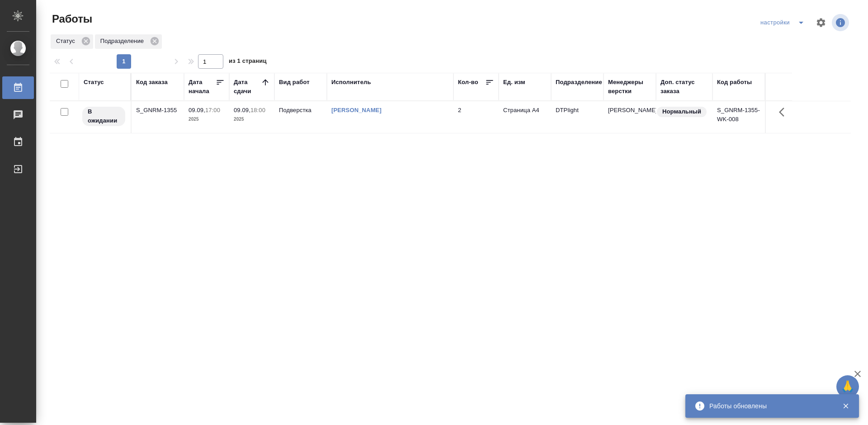 The width and height of the screenshot is (868, 425). I want to click on div: split button, so click(784, 22).